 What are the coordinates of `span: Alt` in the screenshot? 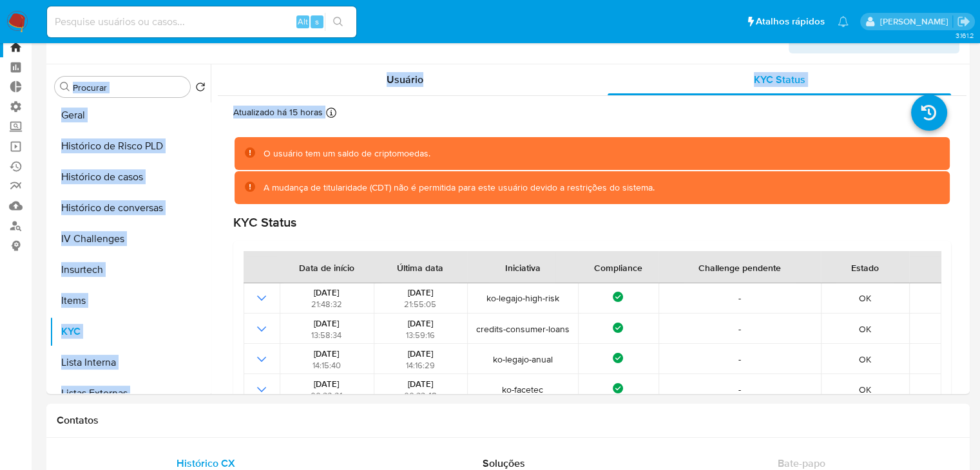 It's located at (303, 21).